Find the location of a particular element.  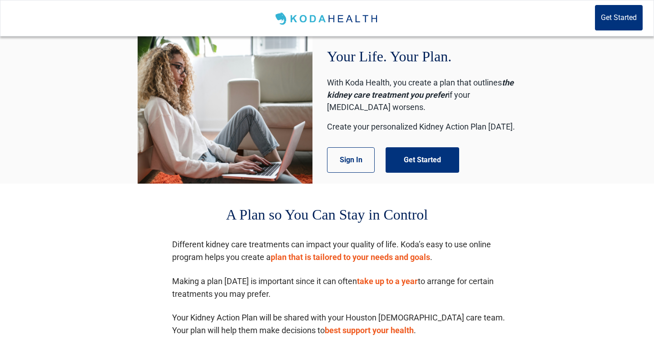

img: Koda Health is located at coordinates (327, 19).